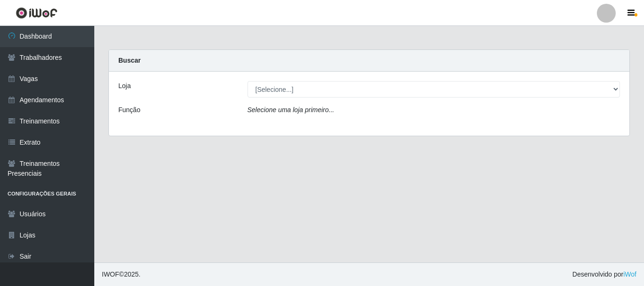 This screenshot has width=644, height=286. Describe the element at coordinates (630, 274) in the screenshot. I see `a: iWof` at that location.